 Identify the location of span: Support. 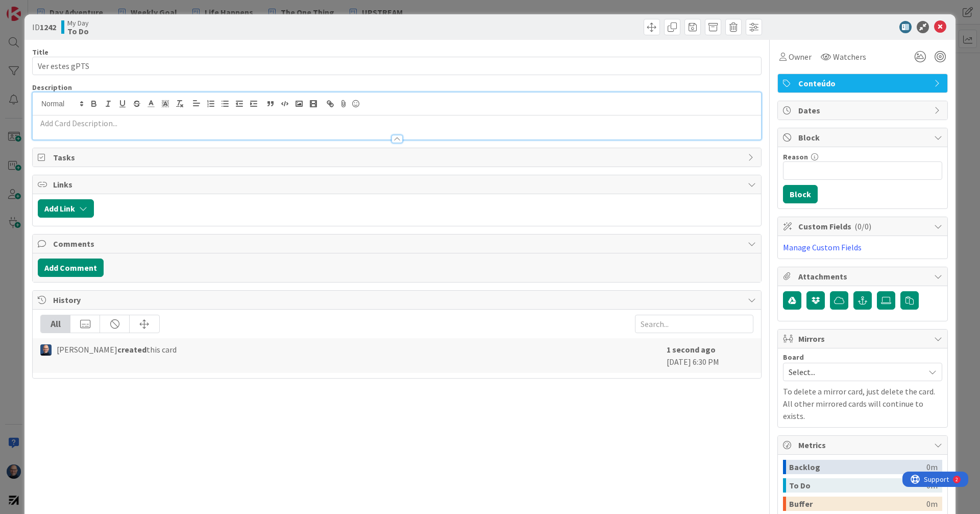
(34, 8).